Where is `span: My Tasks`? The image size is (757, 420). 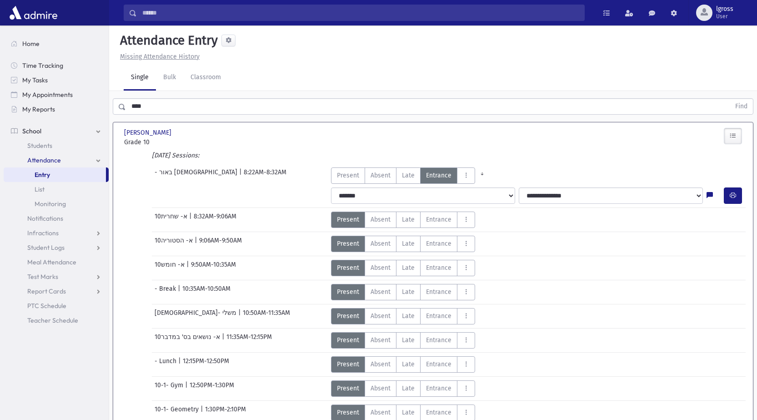
span: My Tasks is located at coordinates (35, 80).